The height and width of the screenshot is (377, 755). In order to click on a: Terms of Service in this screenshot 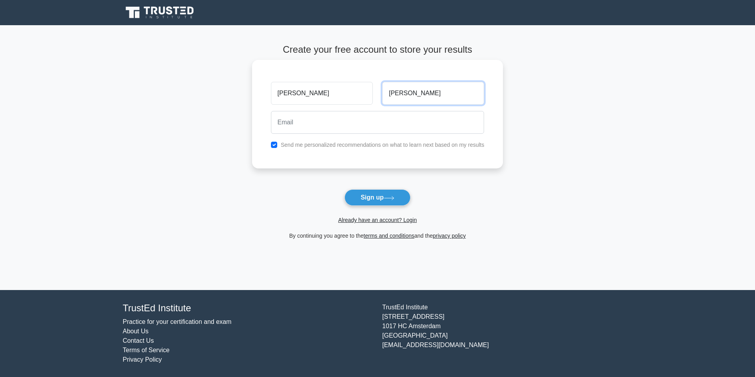, I will do `click(146, 350)`.